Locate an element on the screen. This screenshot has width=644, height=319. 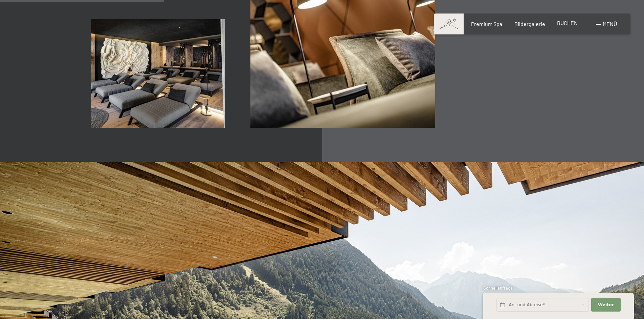
span: Schnellanfrage is located at coordinates (498, 288).